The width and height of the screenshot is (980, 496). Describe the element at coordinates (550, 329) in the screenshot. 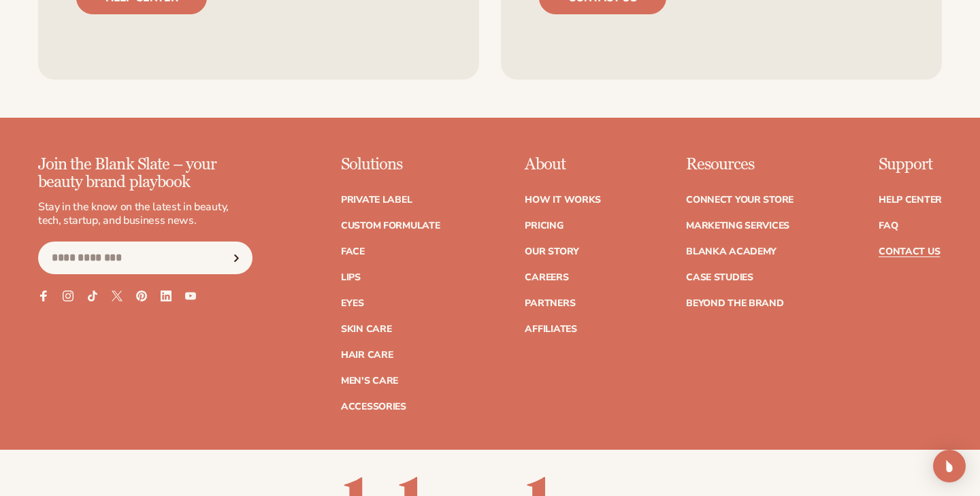

I see `a: Affiliates` at that location.